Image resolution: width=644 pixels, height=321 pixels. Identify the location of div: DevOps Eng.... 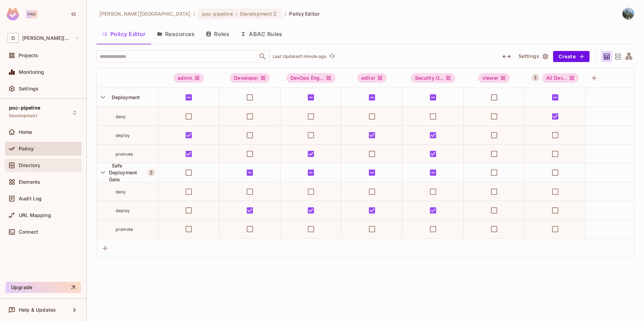
(311, 78).